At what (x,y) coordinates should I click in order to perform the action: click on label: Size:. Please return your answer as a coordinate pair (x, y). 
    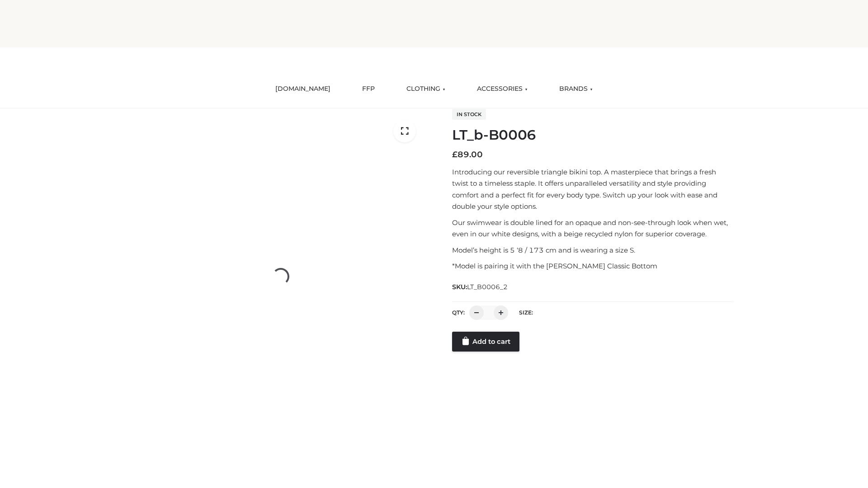
    Looking at the image, I should click on (526, 312).